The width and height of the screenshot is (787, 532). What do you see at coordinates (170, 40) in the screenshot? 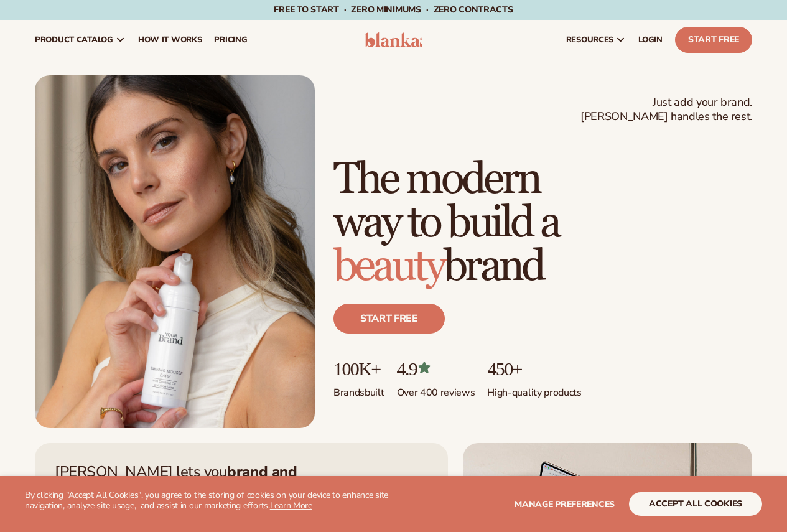
I see `a: How It Works` at bounding box center [170, 40].